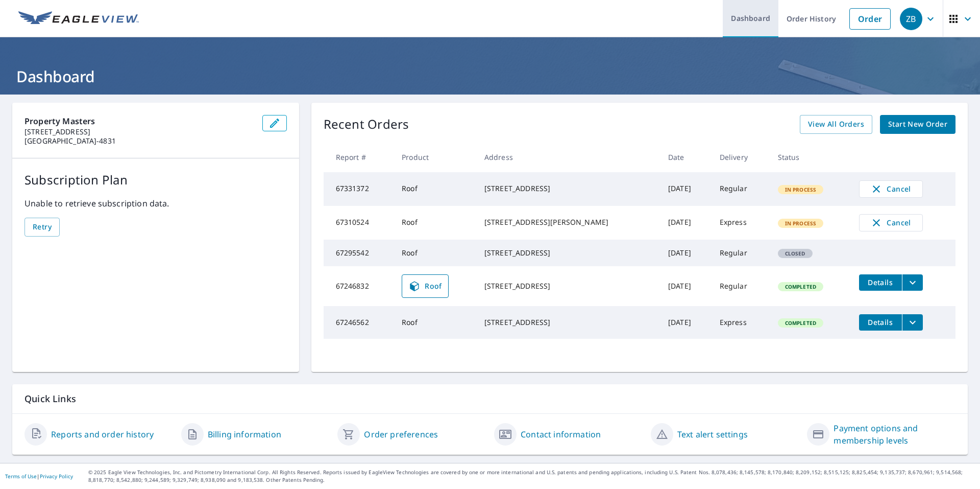 The height and width of the screenshot is (489, 980). What do you see at coordinates (686, 157) in the screenshot?
I see `th: Date` at bounding box center [686, 157].